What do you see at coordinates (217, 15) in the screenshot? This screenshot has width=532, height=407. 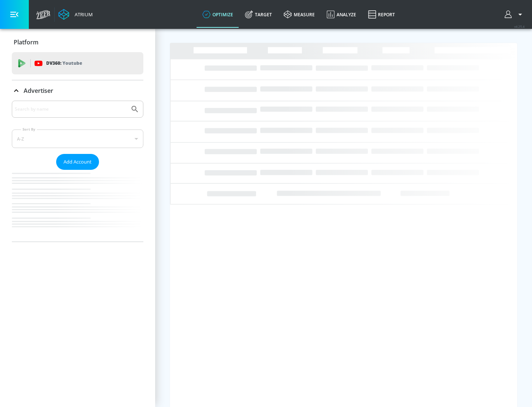 I see `a: optimize` at bounding box center [217, 15].